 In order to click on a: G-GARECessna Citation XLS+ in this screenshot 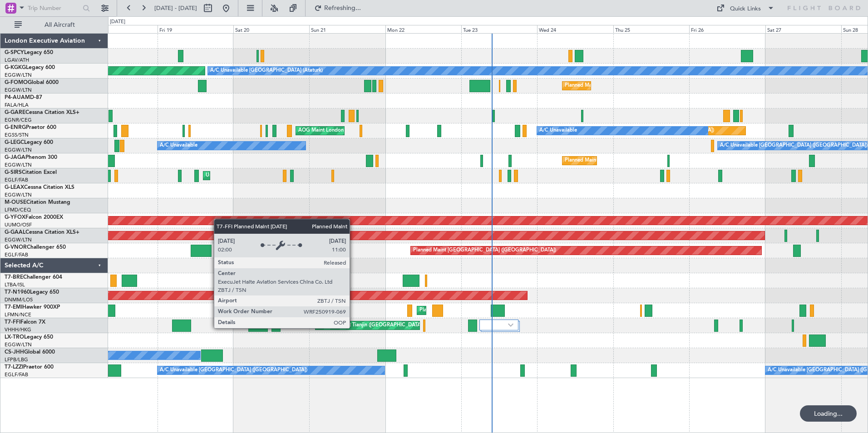, I will do `click(42, 113)`.